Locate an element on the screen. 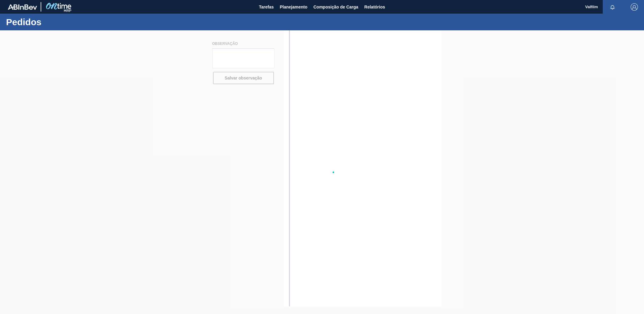 The image size is (644, 314). h1: Pedidos is located at coordinates (60, 22).